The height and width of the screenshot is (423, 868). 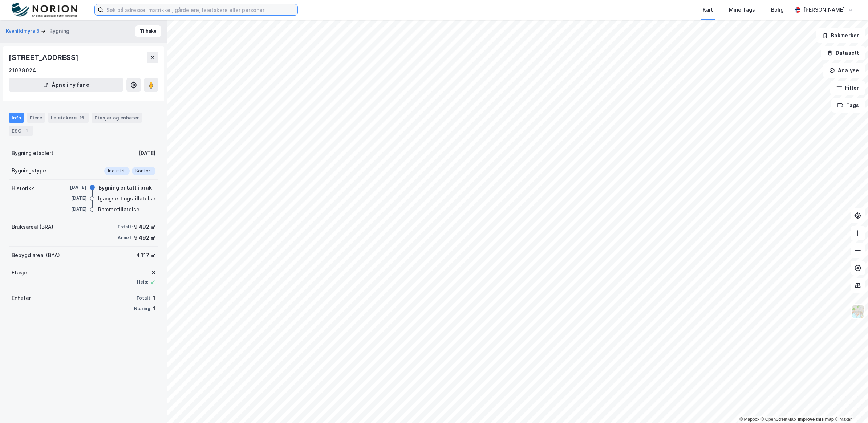 What do you see at coordinates (35, 255) in the screenshot?
I see `div: Bebygd areal (BYA)` at bounding box center [35, 255].